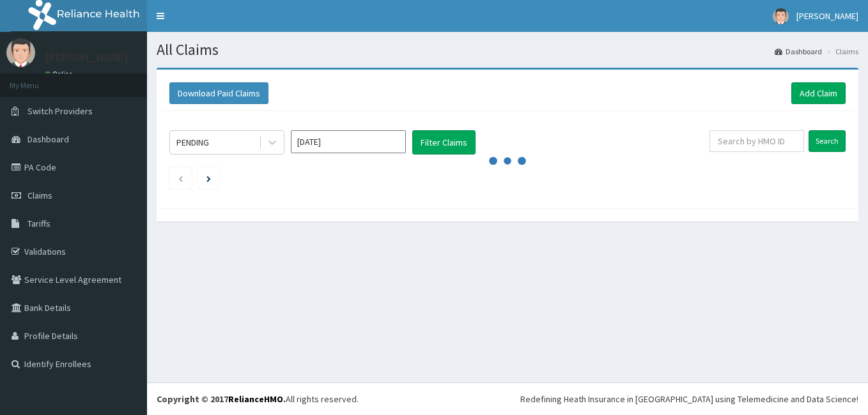 The width and height of the screenshot is (868, 415). What do you see at coordinates (256, 400) in the screenshot?
I see `a: RelianceHMO` at bounding box center [256, 400].